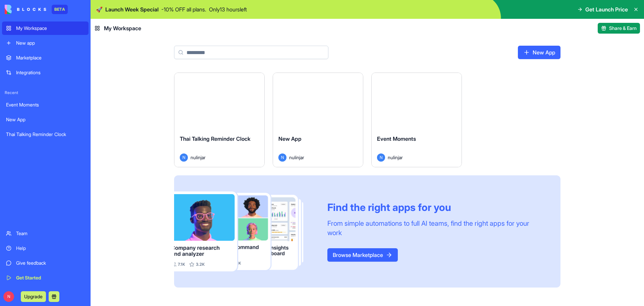 This screenshot has width=644, height=306. What do you see at coordinates (607, 10) in the screenshot?
I see `span: Get Launch Price` at bounding box center [607, 10].